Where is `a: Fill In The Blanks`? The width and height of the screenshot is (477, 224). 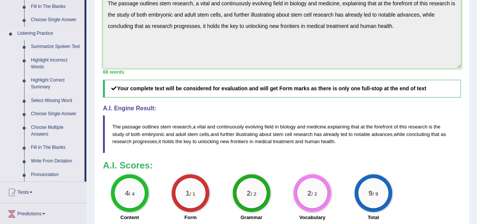
a: Fill In The Blanks is located at coordinates (56, 147).